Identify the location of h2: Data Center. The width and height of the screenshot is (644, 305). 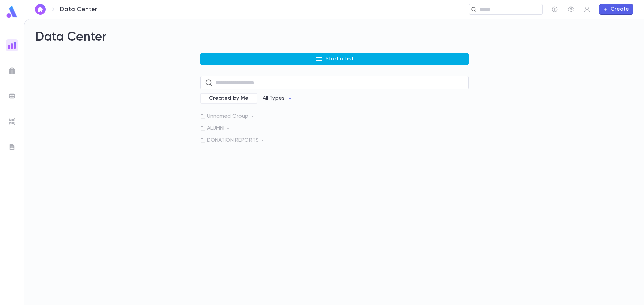
(334, 37).